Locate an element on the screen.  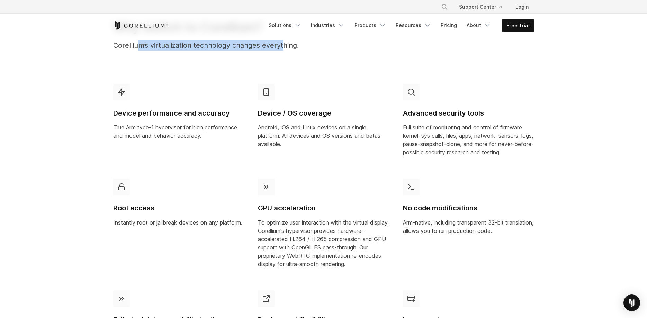
h4: GPU acceleration is located at coordinates (324, 208).